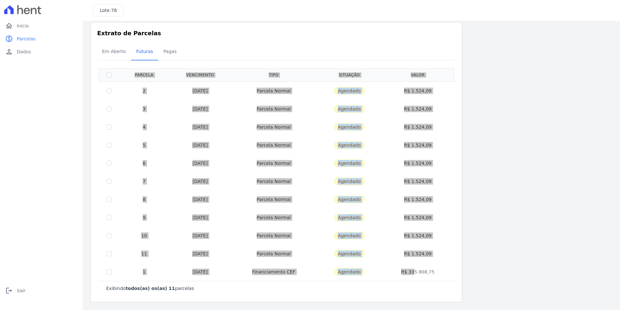 The width and height of the screenshot is (620, 310). I want to click on th: Vencimento, so click(200, 75).